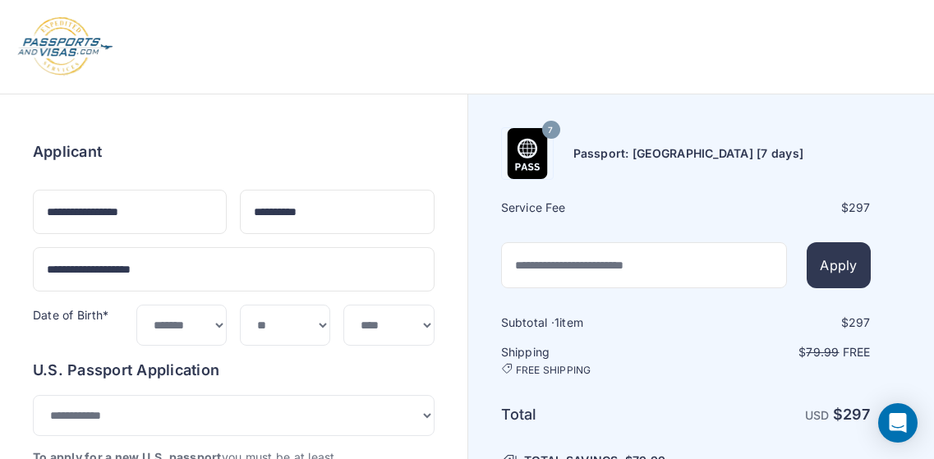  What do you see at coordinates (592, 323) in the screenshot?
I see `h6: Subtotal · item` at bounding box center [592, 323].